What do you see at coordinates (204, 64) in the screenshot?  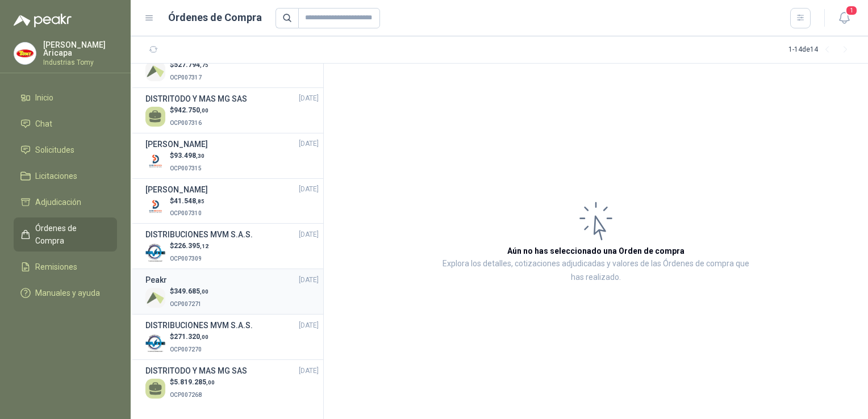 I see `span: ,75` at bounding box center [204, 64].